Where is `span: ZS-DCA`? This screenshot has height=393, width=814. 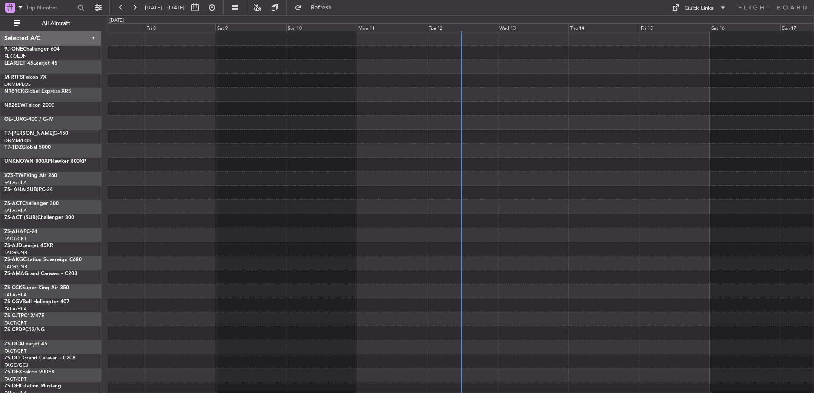 span: ZS-DCA is located at coordinates (14, 345).